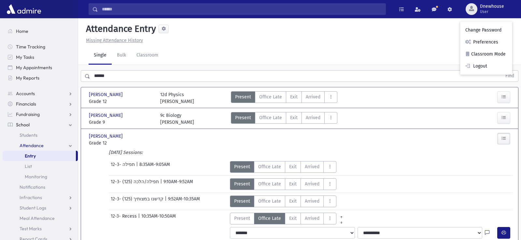 The height and width of the screenshot is (240, 521). What do you see at coordinates (158, 219) in the screenshot?
I see `span: 10:35AM-10:50AM` at bounding box center [158, 219].